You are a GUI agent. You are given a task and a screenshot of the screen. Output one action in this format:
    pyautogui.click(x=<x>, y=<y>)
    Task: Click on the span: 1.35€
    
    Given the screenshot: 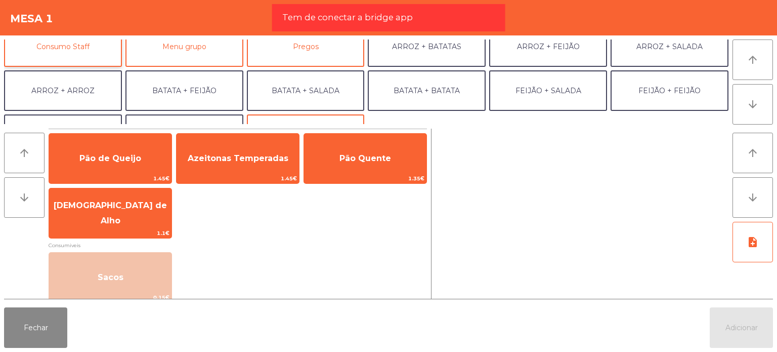 What is the action you would take?
    pyautogui.click(x=365, y=178)
    